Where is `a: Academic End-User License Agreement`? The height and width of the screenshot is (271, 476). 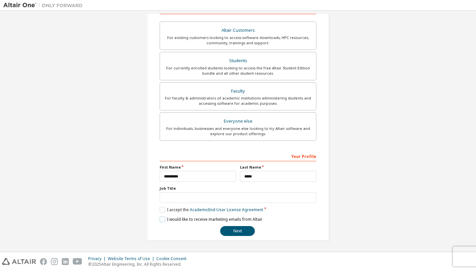
a: Academic End-User License Agreement is located at coordinates (227, 210).